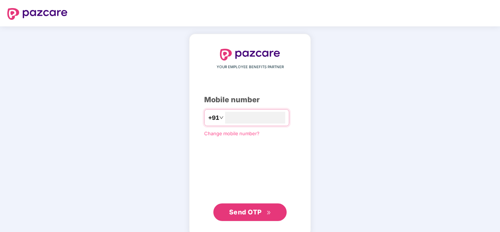 The image size is (500, 232). What do you see at coordinates (245, 212) in the screenshot?
I see `span: Send OTP` at bounding box center [245, 212].